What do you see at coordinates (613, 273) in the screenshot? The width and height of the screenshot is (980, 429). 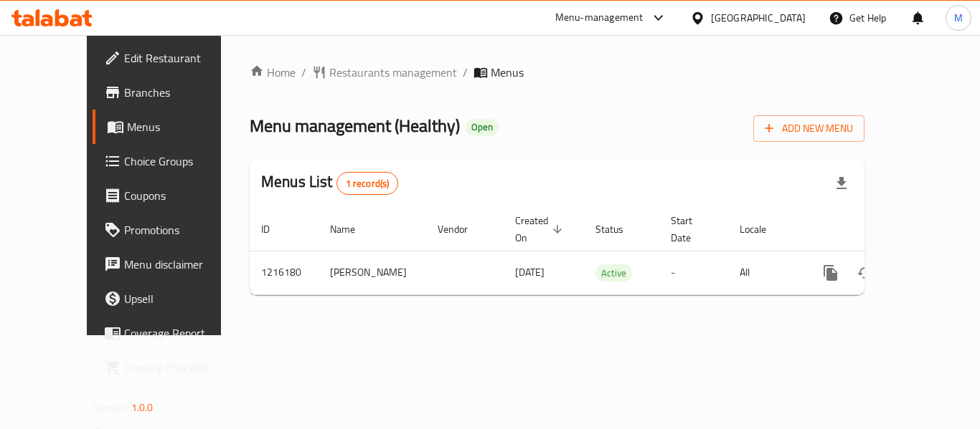 I see `div: Active` at bounding box center [613, 273].